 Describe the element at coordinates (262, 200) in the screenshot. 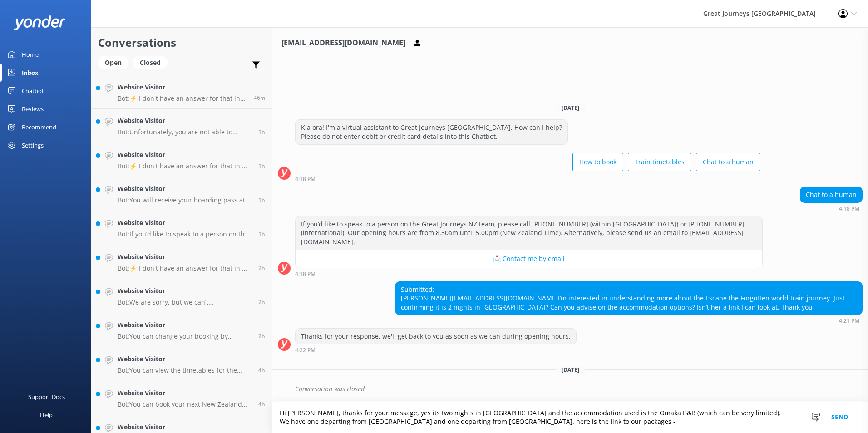

I see `span: Oct 09 2025 01:28pm (UTC +13:00) Pacific/Auckland` at that location.